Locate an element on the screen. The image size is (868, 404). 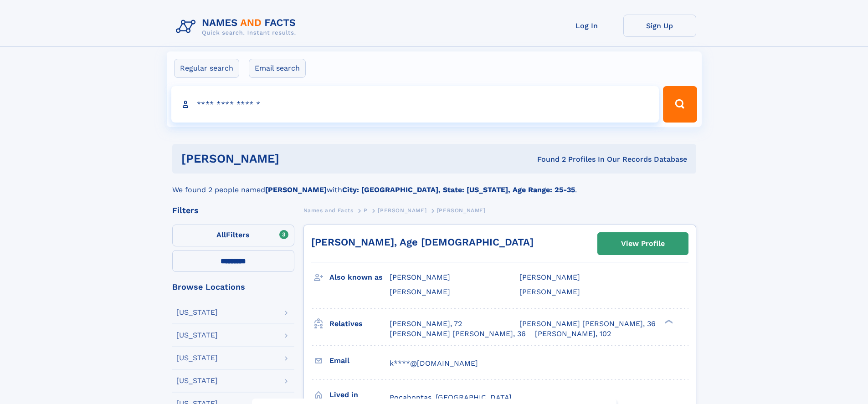
a: Sign Up is located at coordinates (659, 25).